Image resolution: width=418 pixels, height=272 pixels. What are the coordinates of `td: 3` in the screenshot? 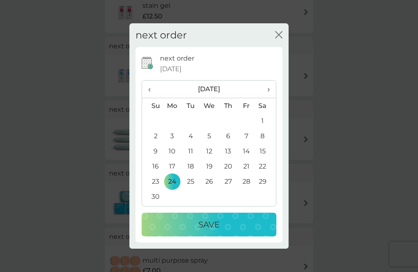 It's located at (172, 136).